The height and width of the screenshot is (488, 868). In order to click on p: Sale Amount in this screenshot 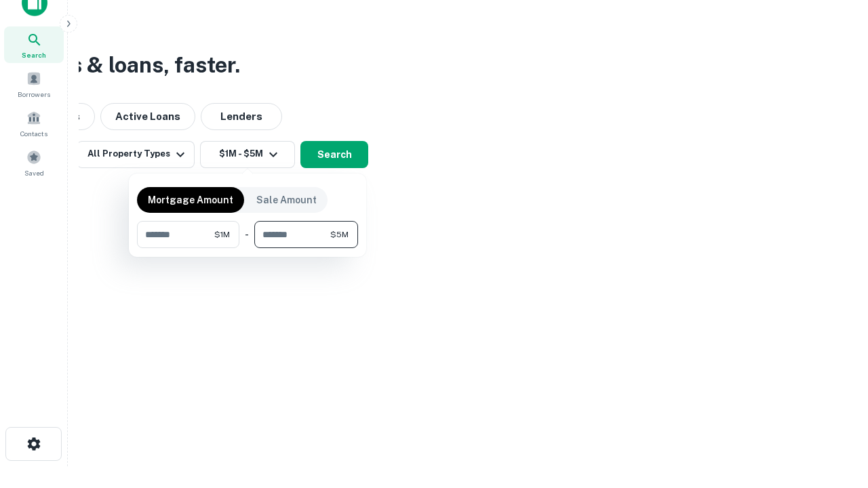, I will do `click(286, 200)`.